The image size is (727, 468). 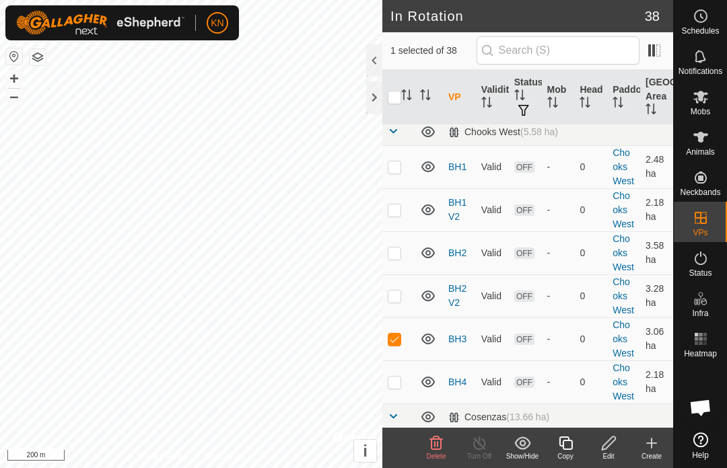 I want to click on div: Create, so click(x=651, y=456).